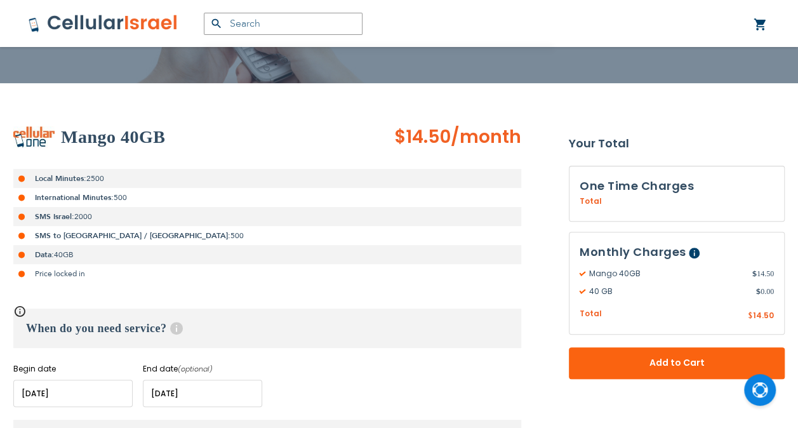  I want to click on span: Add to Cart, so click(677, 363).